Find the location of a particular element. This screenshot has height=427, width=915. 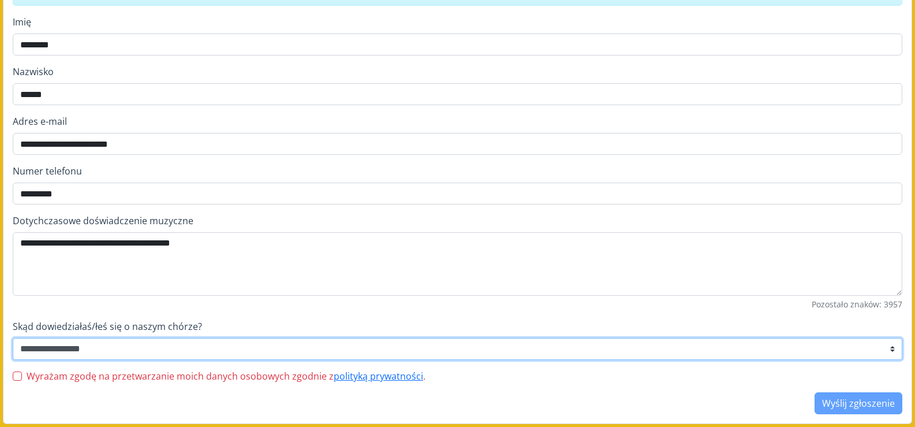

label: Imię is located at coordinates (457, 22).